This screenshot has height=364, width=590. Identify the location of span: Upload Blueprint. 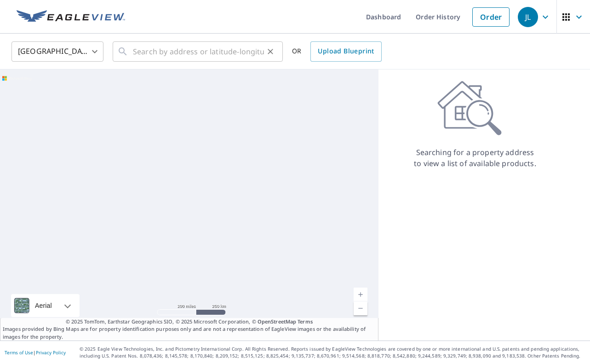
(346, 51).